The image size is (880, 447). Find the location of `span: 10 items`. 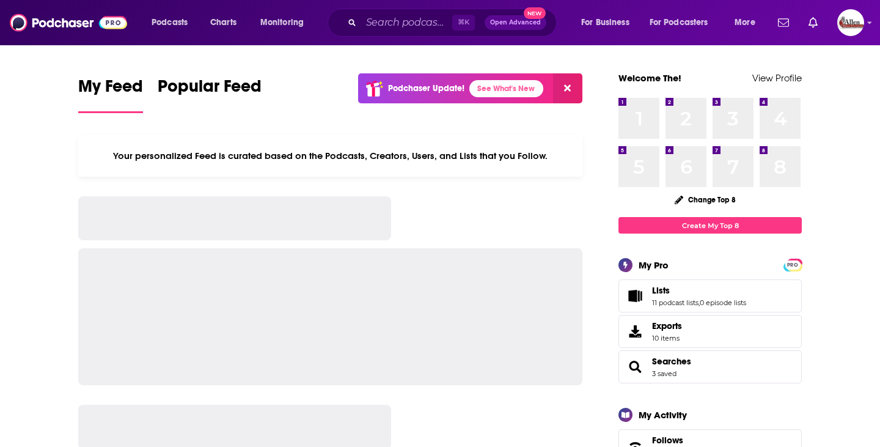

span: 10 items is located at coordinates (667, 338).